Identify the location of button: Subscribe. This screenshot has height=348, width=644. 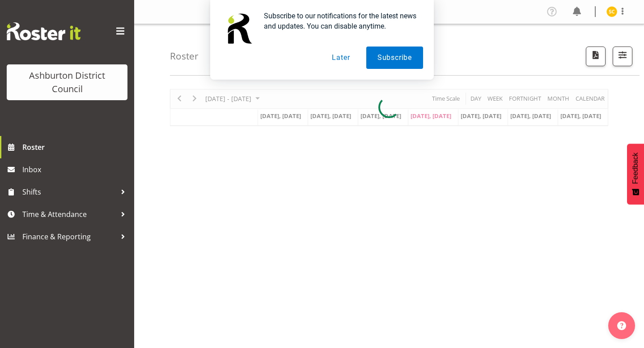
(394, 57).